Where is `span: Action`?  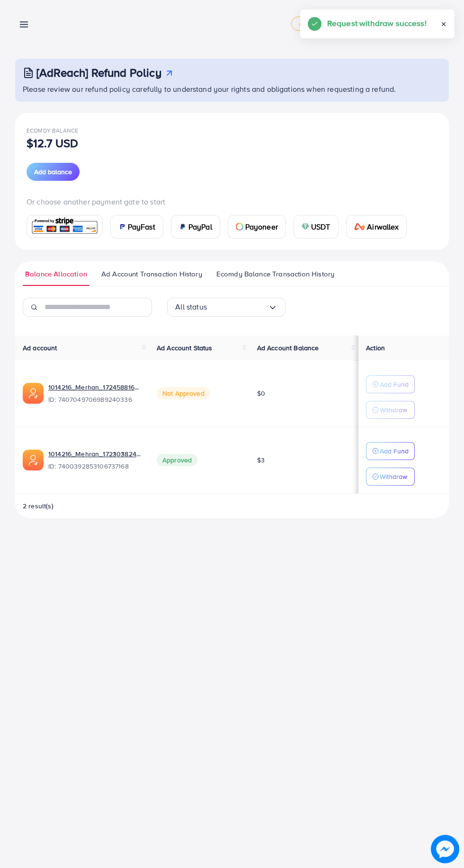
span: Action is located at coordinates (376, 348).